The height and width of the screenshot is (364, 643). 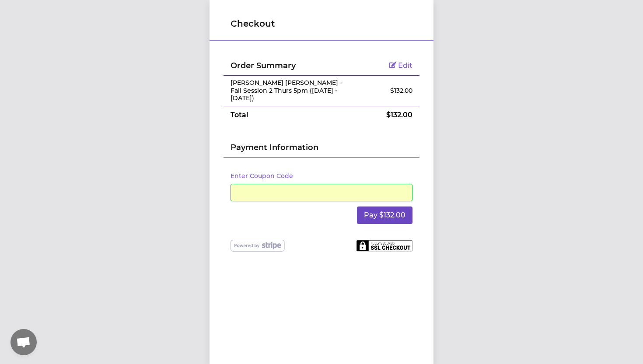 I want to click on a: Edit, so click(x=401, y=65).